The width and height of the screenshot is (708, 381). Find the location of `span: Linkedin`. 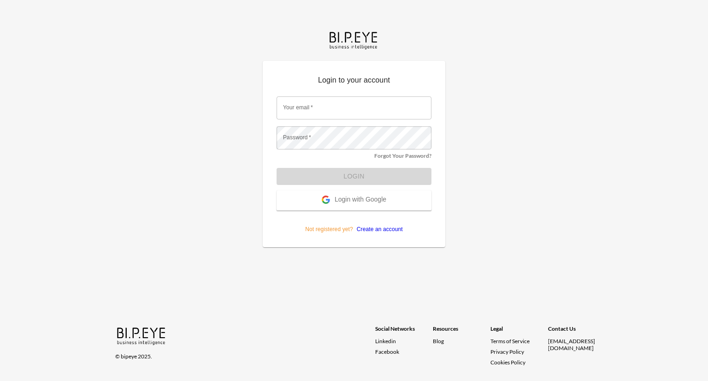

span: Linkedin is located at coordinates (385, 341).